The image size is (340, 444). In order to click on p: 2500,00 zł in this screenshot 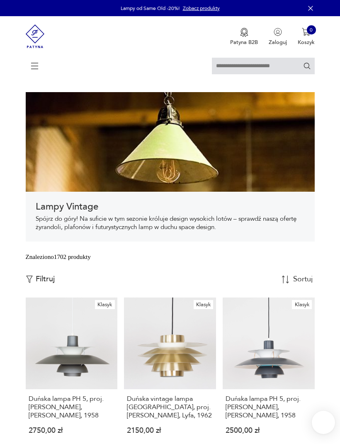, I will do `click(268, 431)`.